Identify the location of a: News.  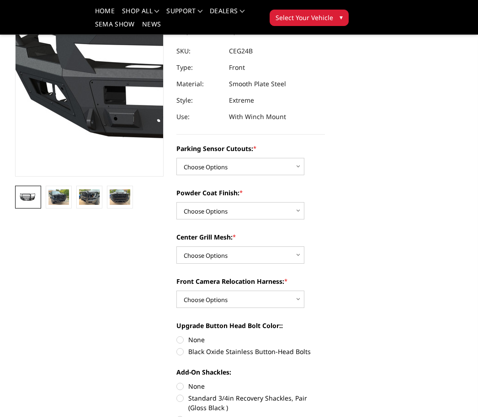
(151, 27).